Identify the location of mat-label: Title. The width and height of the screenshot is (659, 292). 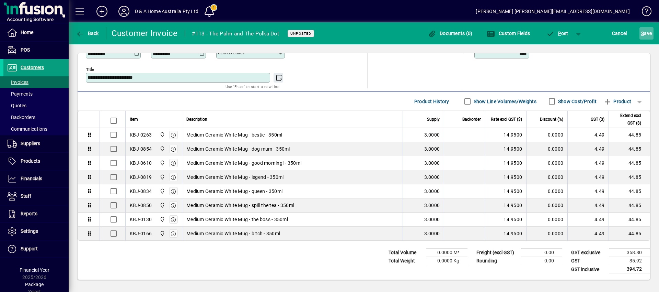
(90, 69).